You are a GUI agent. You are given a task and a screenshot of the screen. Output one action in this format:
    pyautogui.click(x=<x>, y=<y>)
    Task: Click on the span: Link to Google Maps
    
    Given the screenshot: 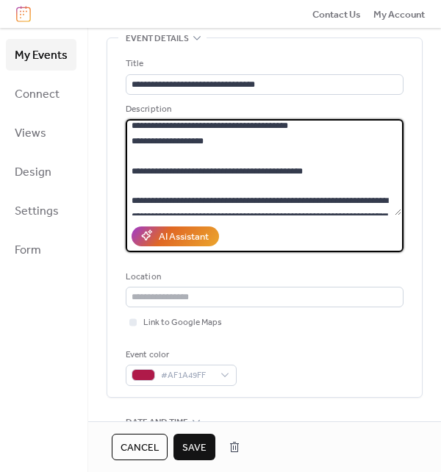 What is the action you would take?
    pyautogui.click(x=182, y=323)
    